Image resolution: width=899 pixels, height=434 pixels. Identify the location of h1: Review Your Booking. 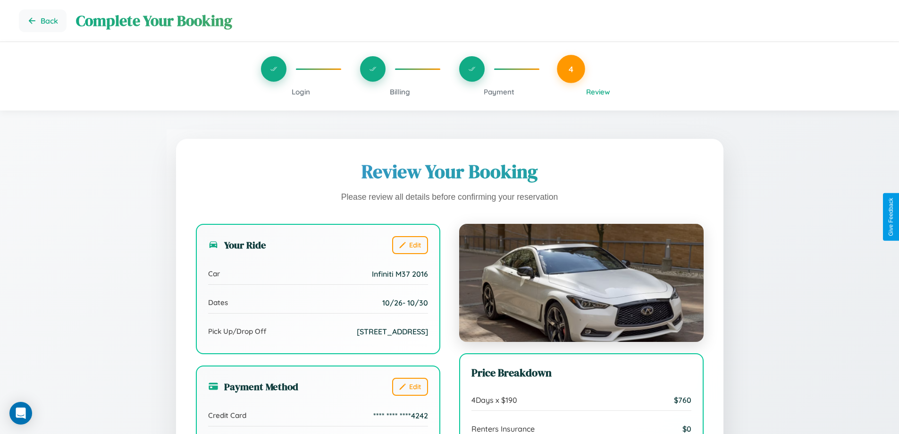
(450, 171).